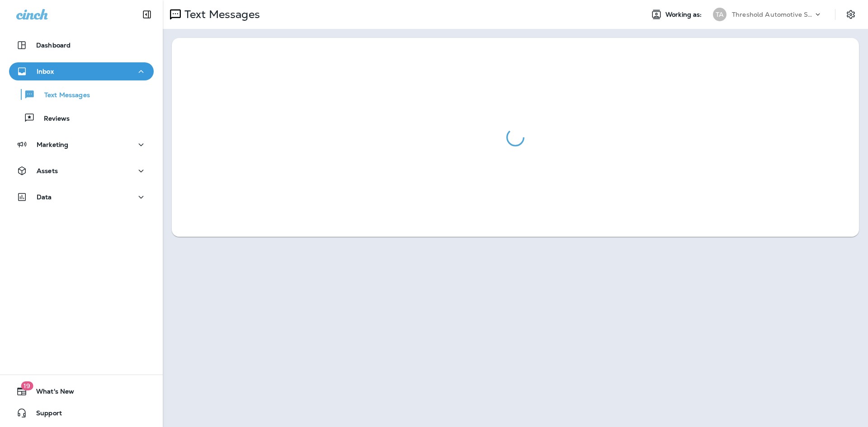 Image resolution: width=868 pixels, height=427 pixels. What do you see at coordinates (46, 71) in the screenshot?
I see `p: Inbox` at bounding box center [46, 71].